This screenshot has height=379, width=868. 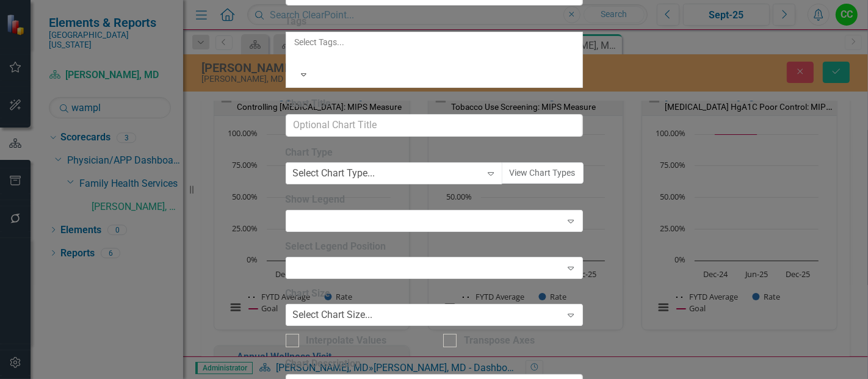 I want to click on label: Chart Description, so click(x=434, y=363).